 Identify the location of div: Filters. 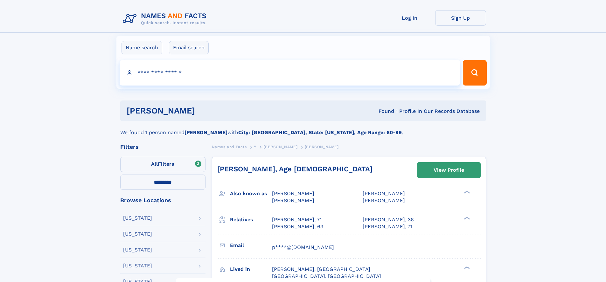
(163, 147).